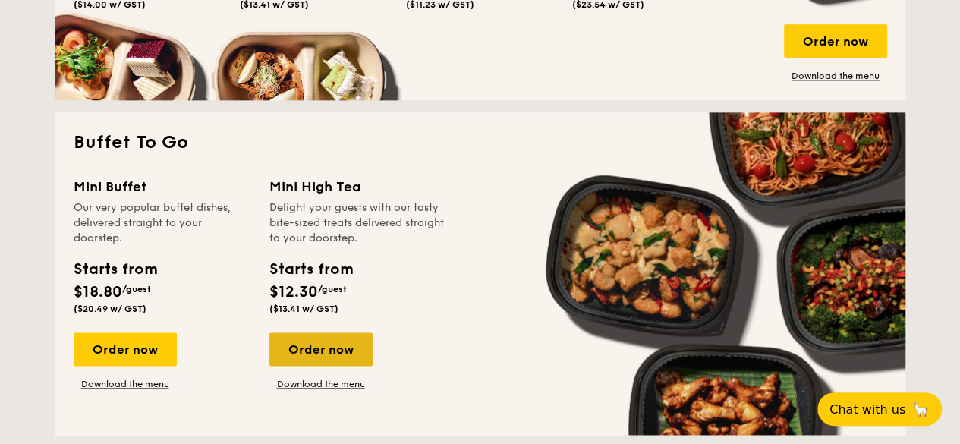 This screenshot has width=960, height=444. Describe the element at coordinates (358, 223) in the screenshot. I see `div: Delight your guests with our tasty bite-sized treats delivered straight to your doorstep.` at that location.